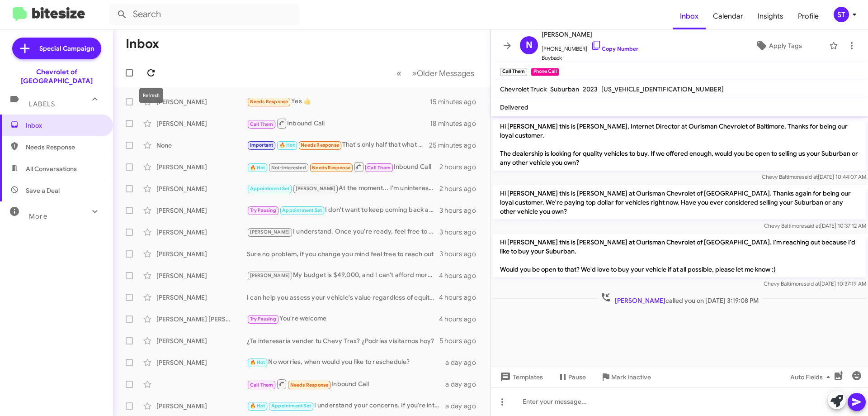  Describe the element at coordinates (786, 45) in the screenshot. I see `span: Apply Tags` at that location.